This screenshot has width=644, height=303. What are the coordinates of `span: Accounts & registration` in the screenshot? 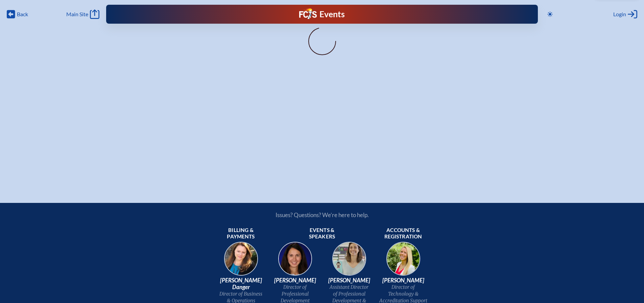 It's located at (404, 234).